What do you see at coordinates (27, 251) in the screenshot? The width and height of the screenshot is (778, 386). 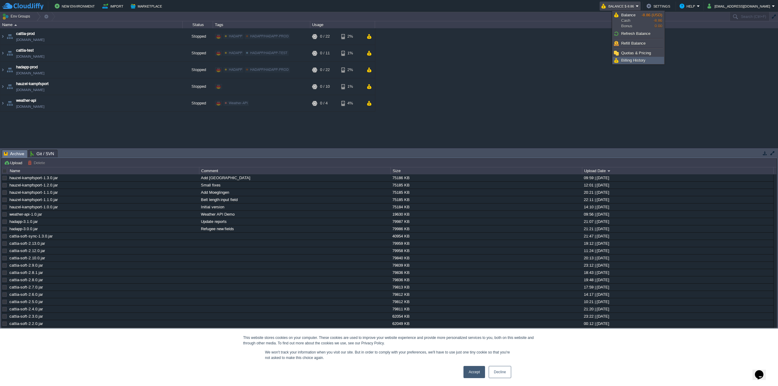 I see `a: cattia-soft-2.12.0.jar` at bounding box center [27, 251].